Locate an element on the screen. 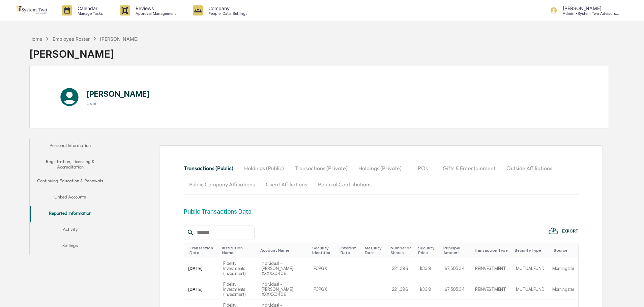 The height and width of the screenshot is (307, 644). p: Calendar is located at coordinates (89, 8).